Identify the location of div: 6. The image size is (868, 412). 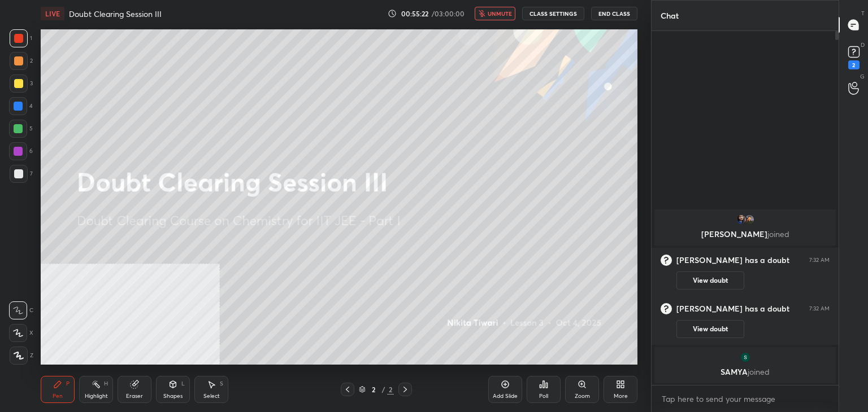
(21, 151).